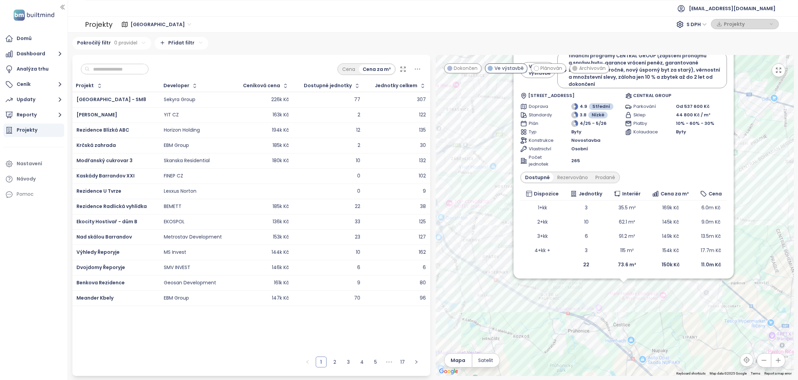 This screenshot has height=380, width=798. Describe the element at coordinates (358, 161) in the screenshot. I see `div: 10` at that location.